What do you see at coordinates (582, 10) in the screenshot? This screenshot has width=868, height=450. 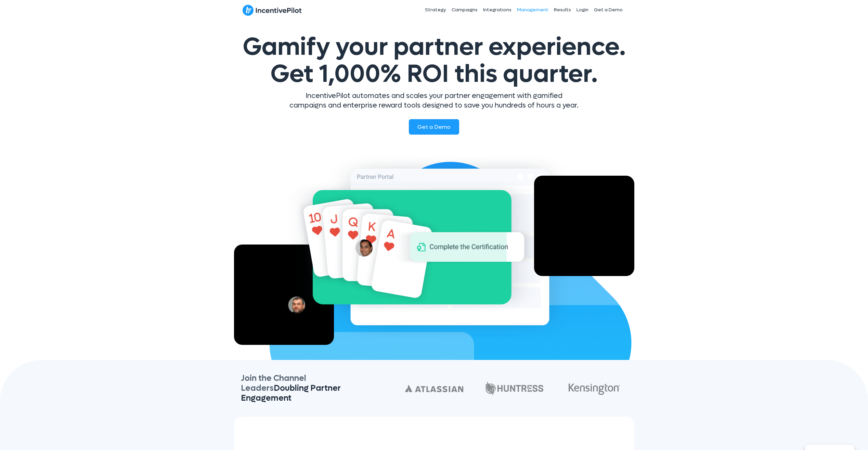 I see `a: Login` at bounding box center [582, 10].